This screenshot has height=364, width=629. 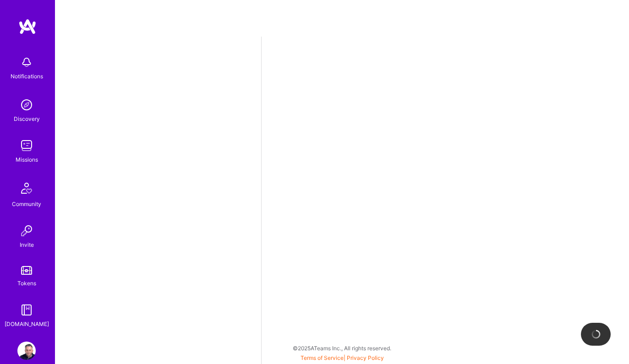 I want to click on img: tokens, so click(x=27, y=270).